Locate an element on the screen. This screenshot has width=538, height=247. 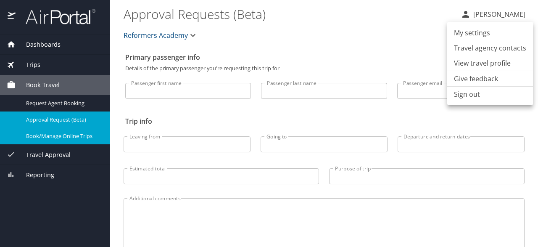
li: Travel agency contacts is located at coordinates (490, 48).